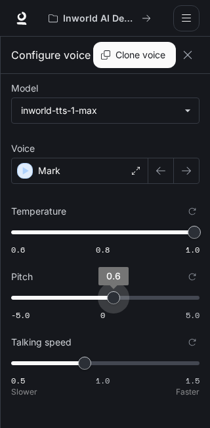  What do you see at coordinates (187, 392) in the screenshot?
I see `p: Faster` at bounding box center [187, 392].